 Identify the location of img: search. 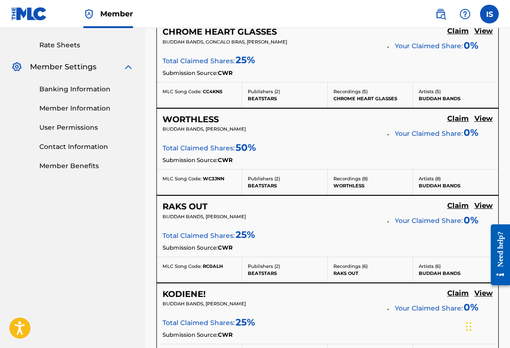
(441, 14).